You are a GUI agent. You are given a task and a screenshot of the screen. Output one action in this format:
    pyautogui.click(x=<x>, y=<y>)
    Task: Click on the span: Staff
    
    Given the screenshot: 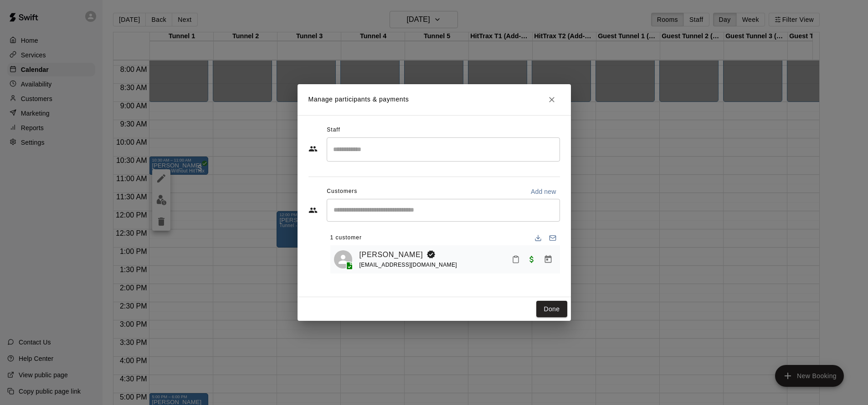 What is the action you would take?
    pyautogui.click(x=333, y=130)
    